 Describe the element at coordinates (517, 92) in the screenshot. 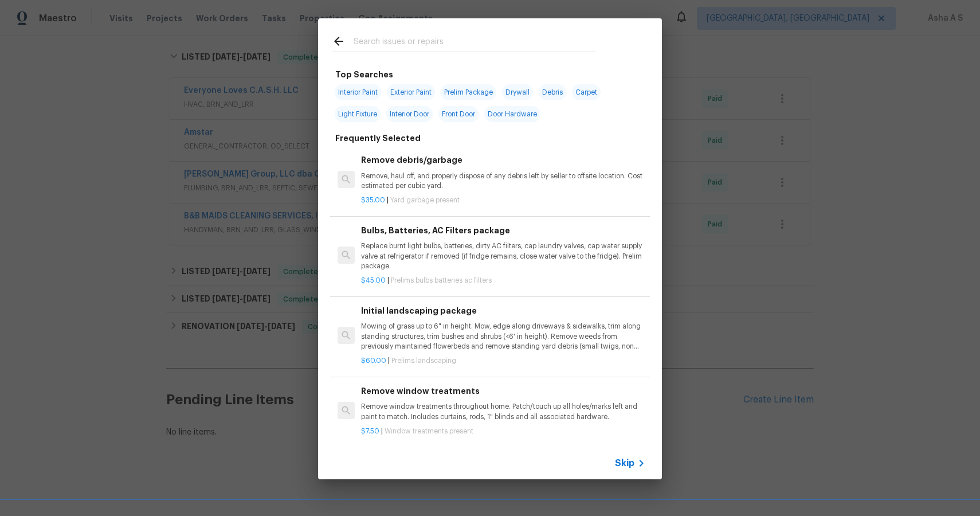

I see `span: Drywall` at that location.